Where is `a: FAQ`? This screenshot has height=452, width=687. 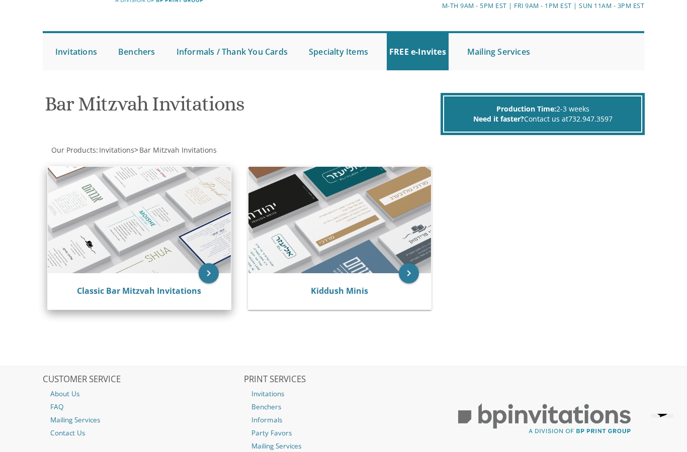
a: FAQ is located at coordinates (142, 407).